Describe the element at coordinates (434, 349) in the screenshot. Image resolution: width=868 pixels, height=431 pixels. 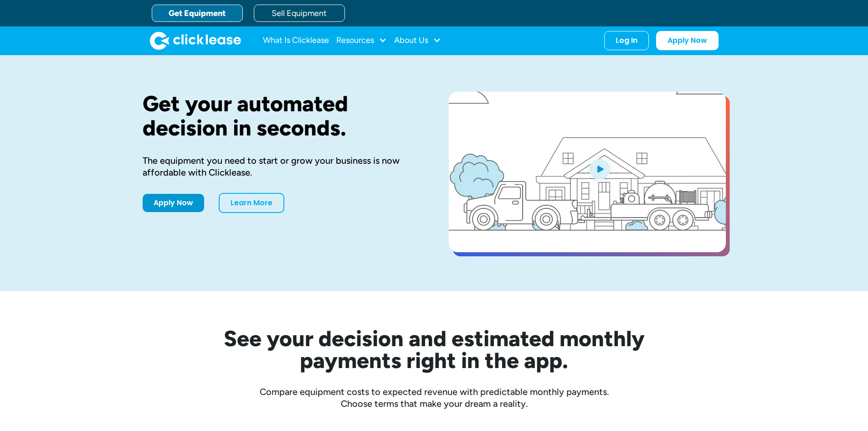
I see `h2: See your decision and estimated monthly payments right in the app.` at that location.